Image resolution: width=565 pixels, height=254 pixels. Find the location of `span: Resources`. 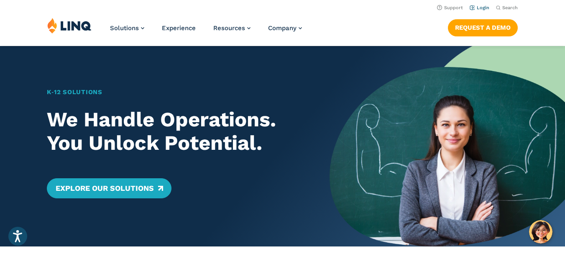

span: Resources is located at coordinates (229, 28).